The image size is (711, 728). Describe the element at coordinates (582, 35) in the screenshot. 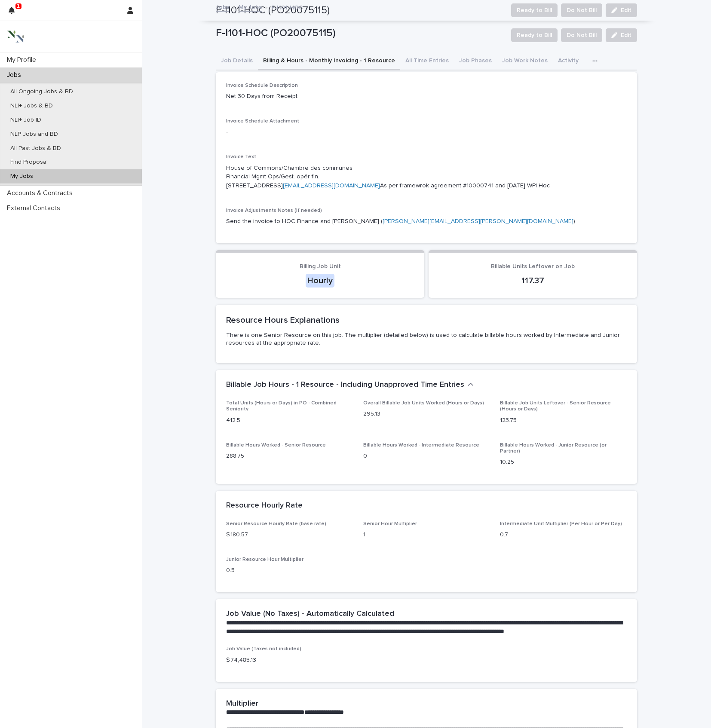

I see `span: Do Not Bill` at that location.